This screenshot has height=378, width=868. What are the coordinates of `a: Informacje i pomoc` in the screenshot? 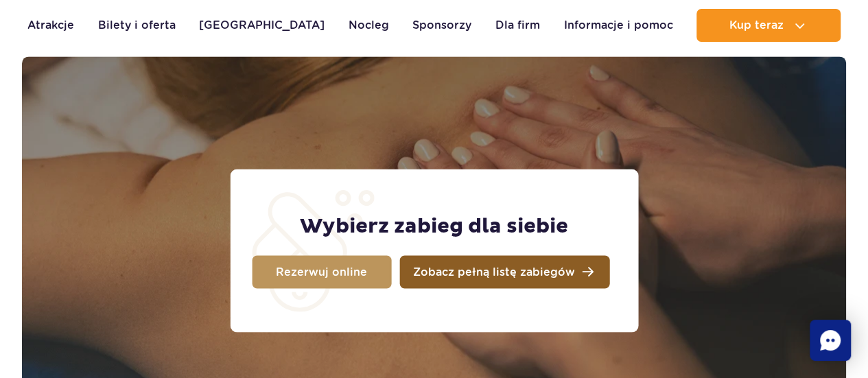 It's located at (618, 25).